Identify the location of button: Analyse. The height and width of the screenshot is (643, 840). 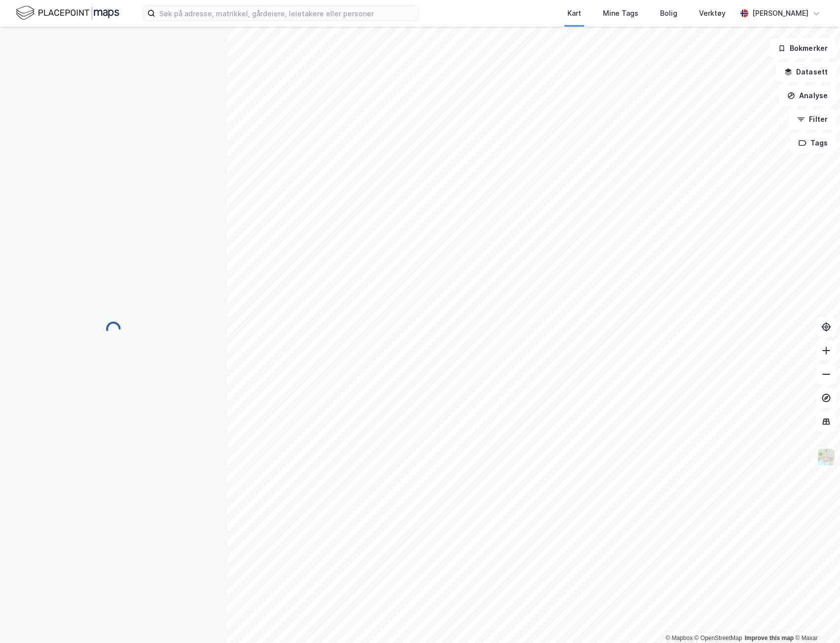
(807, 95).